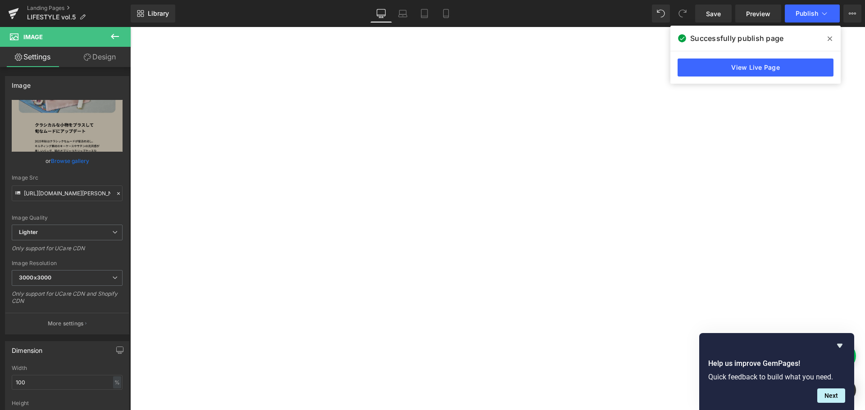  Describe the element at coordinates (67, 368) in the screenshot. I see `div: Width` at that location.